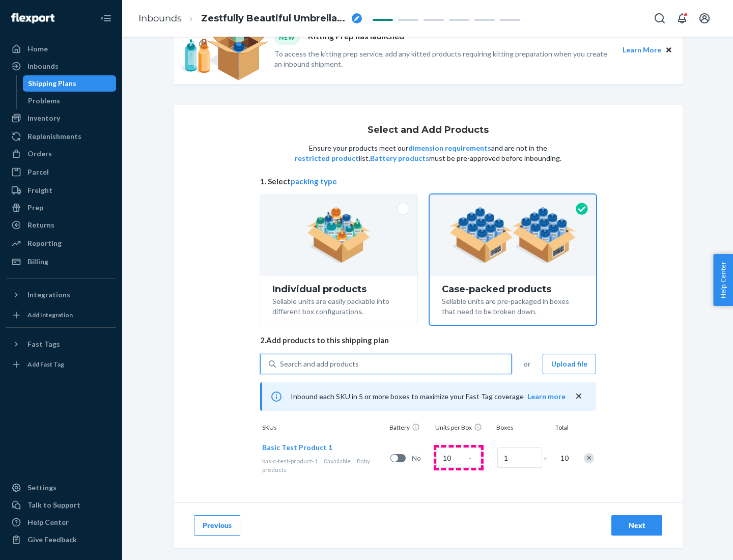 This screenshot has width=733, height=560. I want to click on div: Remove Item, so click(588, 458).